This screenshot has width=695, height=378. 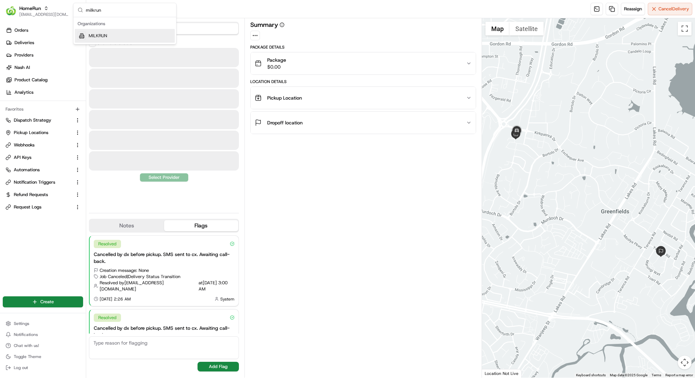 What do you see at coordinates (22, 68) in the screenshot?
I see `span: Nash AI` at bounding box center [22, 68].